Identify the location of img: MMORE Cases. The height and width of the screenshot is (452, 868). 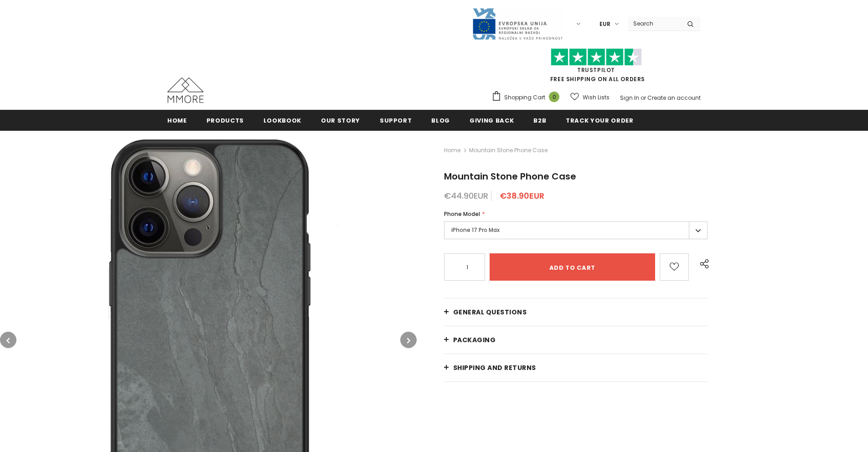
(185, 91).